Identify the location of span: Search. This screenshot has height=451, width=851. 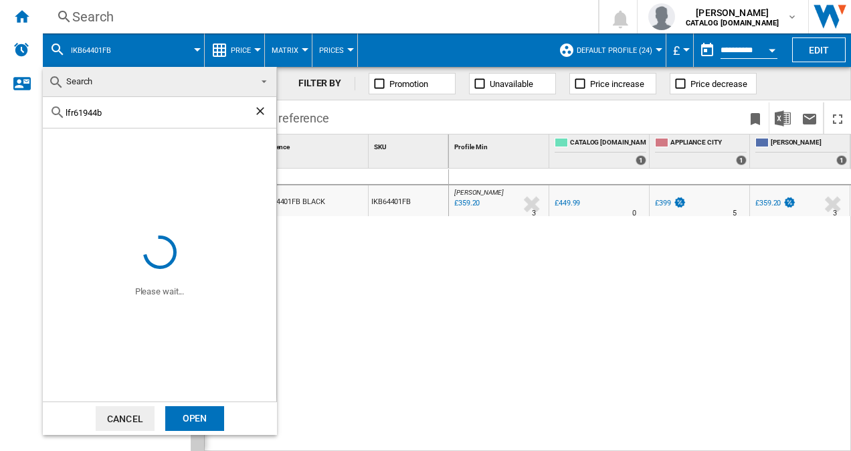
(79, 81).